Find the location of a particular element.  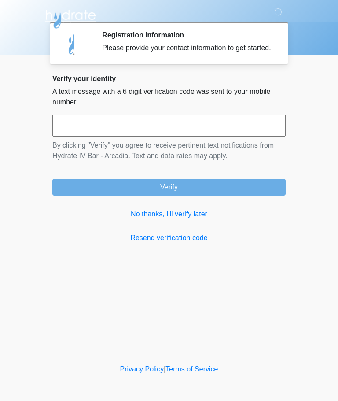

div: Please provide your contact information to get started. is located at coordinates (187, 48).